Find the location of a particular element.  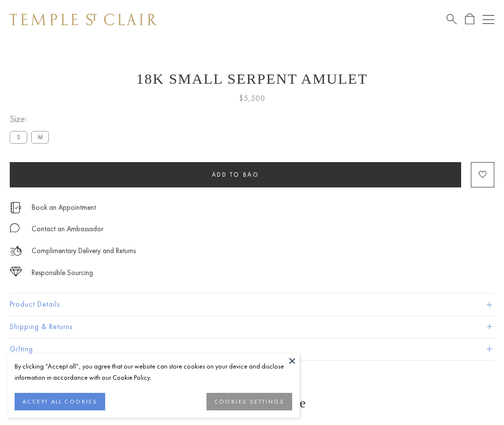

span: $5,500 is located at coordinates (252, 98).